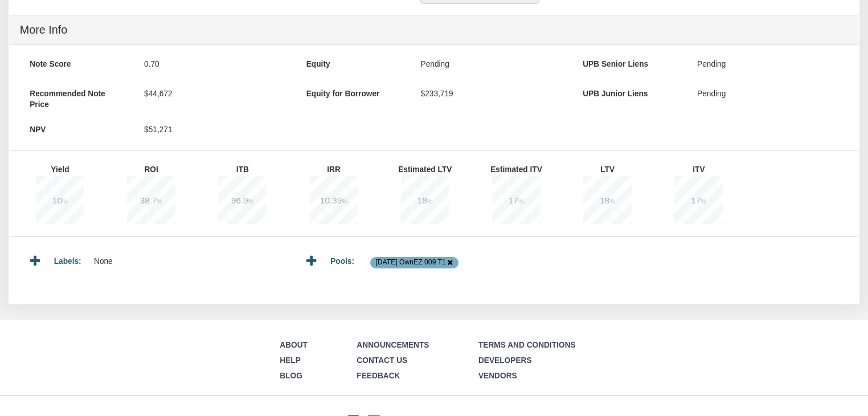  I want to click on label: NPV, so click(77, 127).